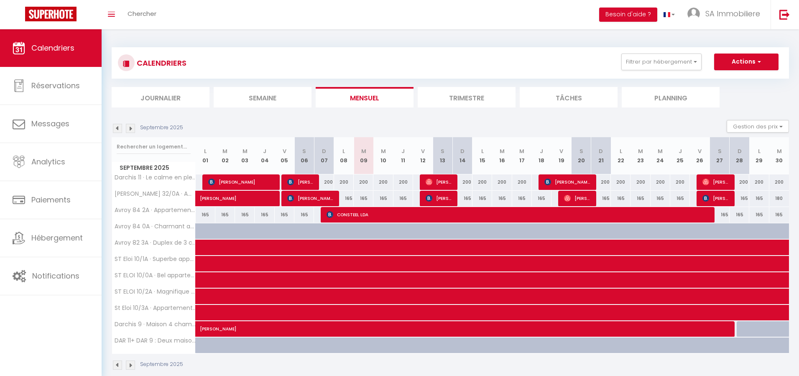 The width and height of the screenshot is (799, 376). I want to click on th: 13, so click(442, 156).